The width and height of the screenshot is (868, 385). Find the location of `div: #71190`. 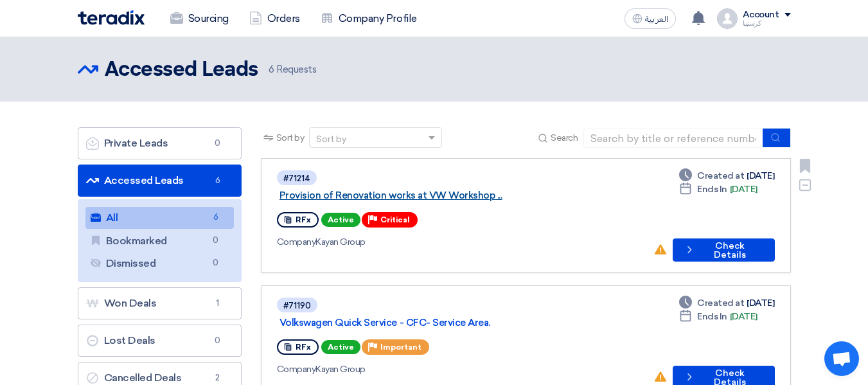

div: #71190 is located at coordinates (297, 305).